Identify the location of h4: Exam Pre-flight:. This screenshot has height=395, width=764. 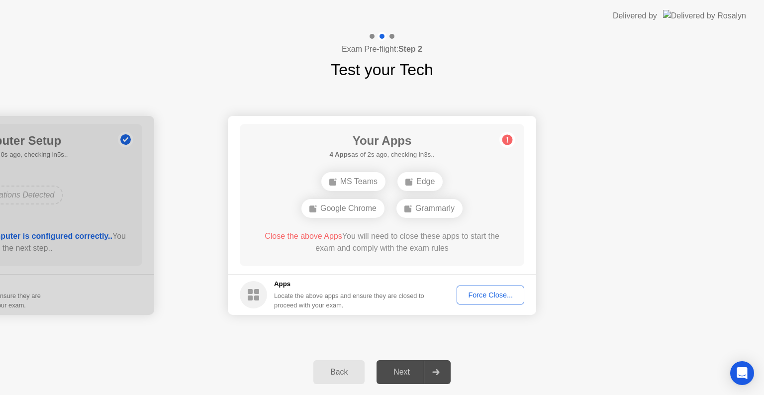
(382, 49).